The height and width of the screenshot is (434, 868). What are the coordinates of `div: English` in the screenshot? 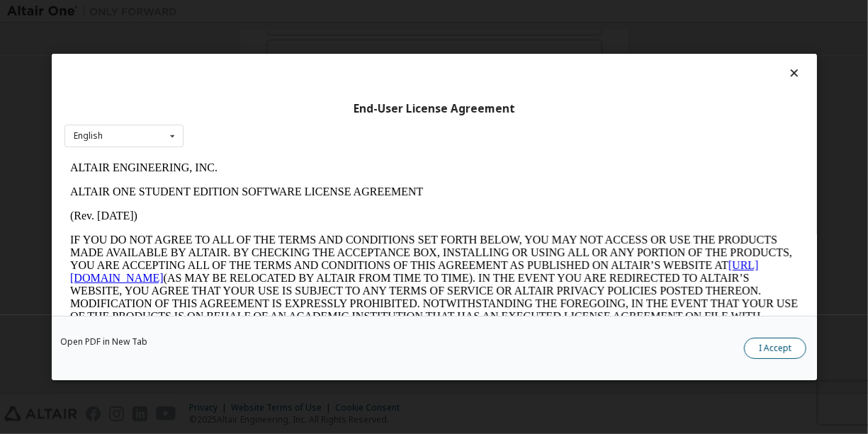 It's located at (88, 136).